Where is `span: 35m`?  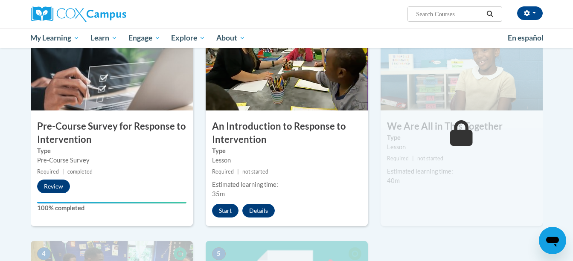 span: 35m is located at coordinates (218, 194).